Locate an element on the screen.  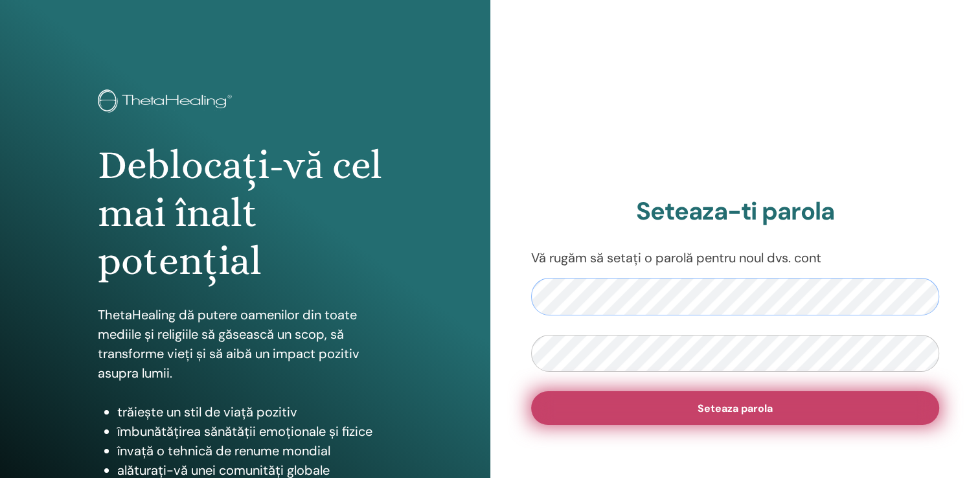
button: Seteaza parola is located at coordinates (736, 408).